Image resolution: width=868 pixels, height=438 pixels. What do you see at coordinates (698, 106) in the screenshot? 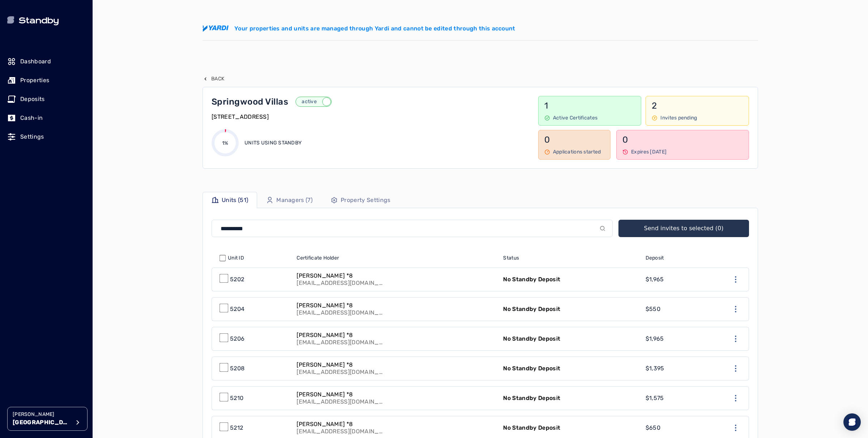
I see `p: 2` at bounding box center [698, 106].